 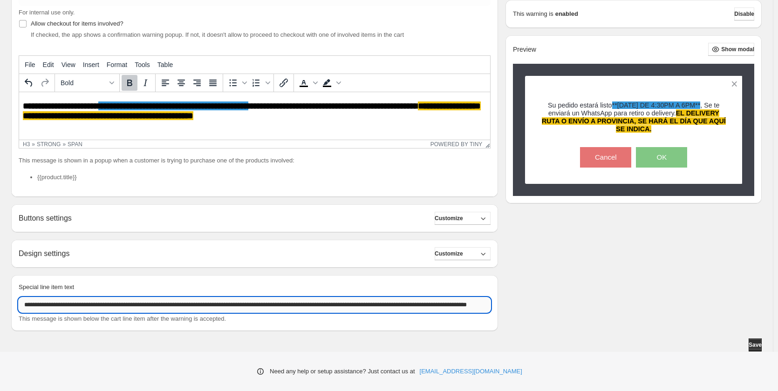 I want to click on span: Edit, so click(x=48, y=65).